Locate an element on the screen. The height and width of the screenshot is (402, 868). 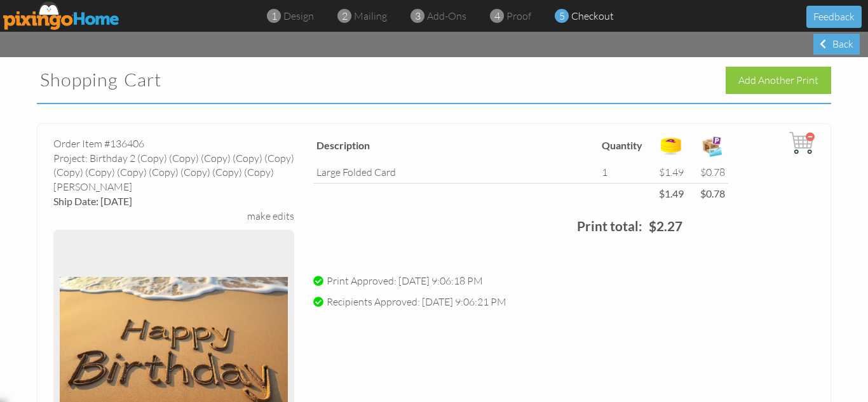
img: points-icon.png is located at coordinates (671, 146).